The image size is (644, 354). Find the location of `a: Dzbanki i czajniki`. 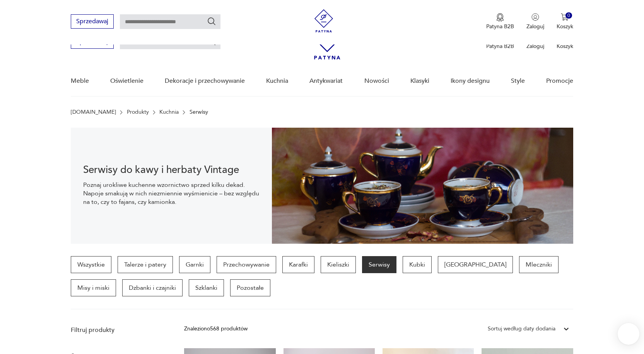

a: Dzbanki i czajniki is located at coordinates (152, 288).